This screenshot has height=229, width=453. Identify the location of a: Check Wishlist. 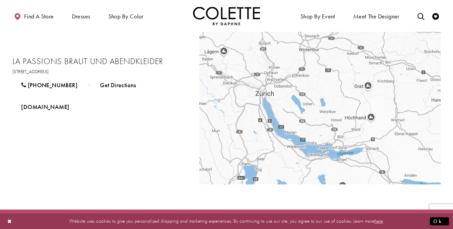
(436, 16).